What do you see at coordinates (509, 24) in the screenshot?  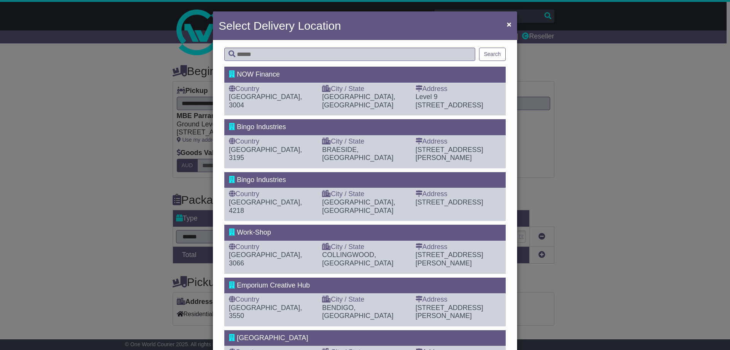 I see `button: Close` at bounding box center [509, 24].